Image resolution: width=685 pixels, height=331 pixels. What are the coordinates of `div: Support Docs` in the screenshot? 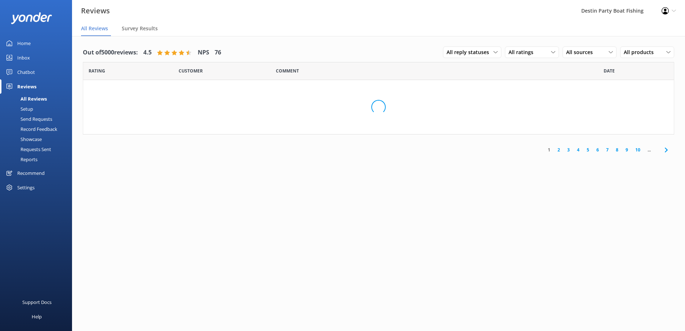 It's located at (37, 302).